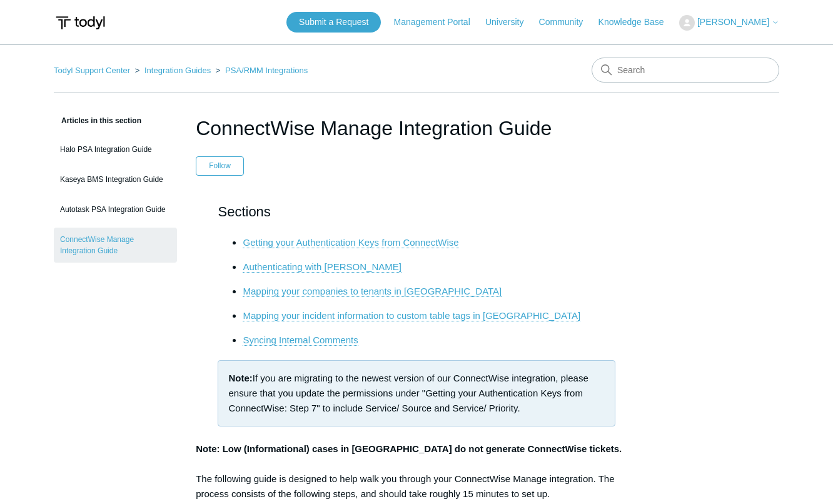 The height and width of the screenshot is (504, 833). What do you see at coordinates (333, 22) in the screenshot?
I see `a: Submit a Request` at bounding box center [333, 22].